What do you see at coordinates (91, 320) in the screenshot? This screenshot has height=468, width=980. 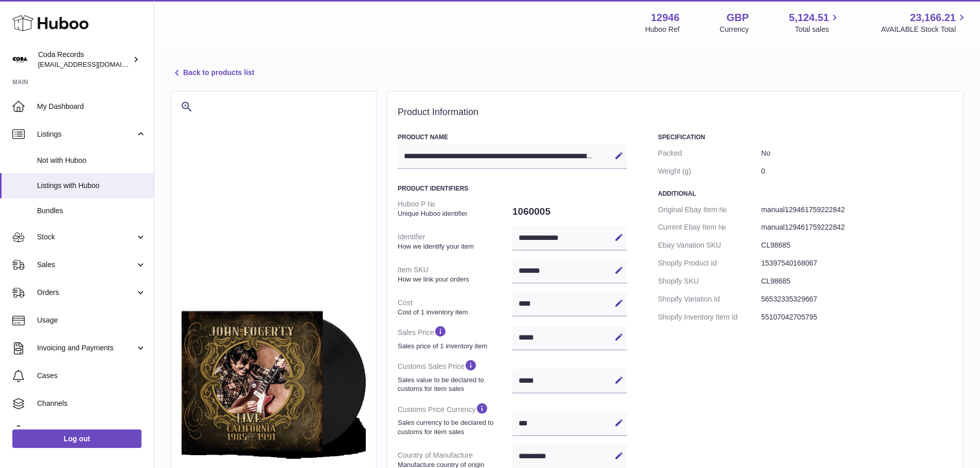 I see `span: Usage` at bounding box center [91, 320].